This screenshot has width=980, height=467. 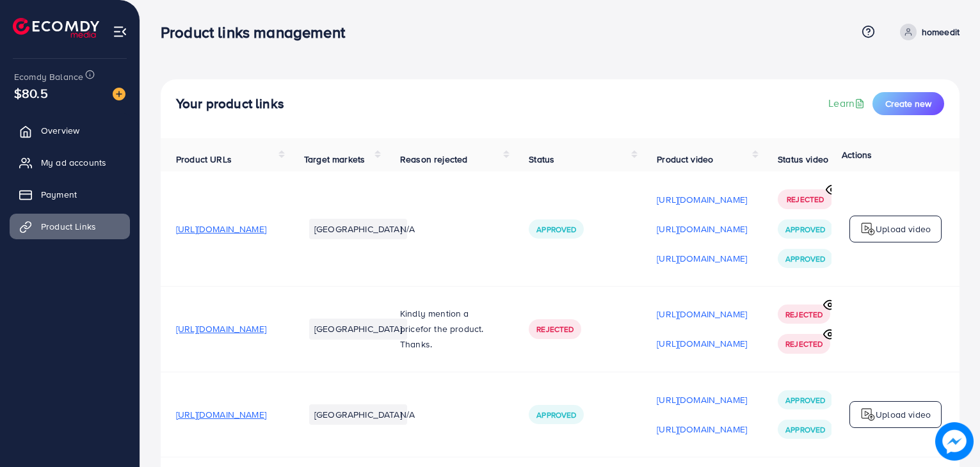 What do you see at coordinates (334, 159) in the screenshot?
I see `span: Target markets` at bounding box center [334, 159].